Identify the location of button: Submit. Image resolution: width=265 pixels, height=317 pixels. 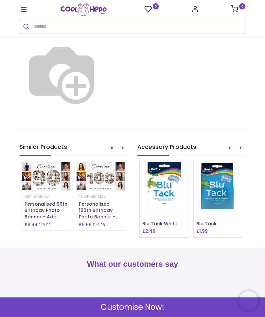
(27, 26).